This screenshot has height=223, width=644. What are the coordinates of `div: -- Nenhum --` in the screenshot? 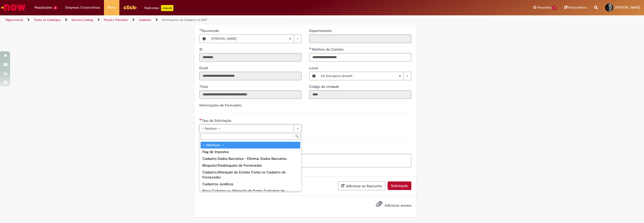 It's located at (250, 145).